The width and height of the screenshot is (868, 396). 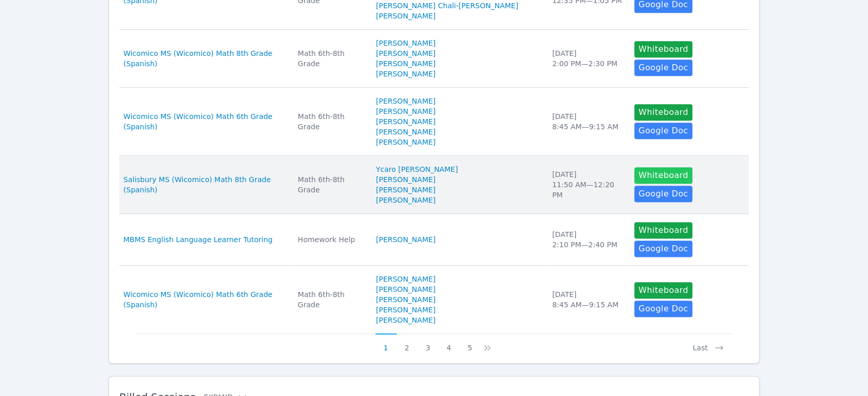 What do you see at coordinates (407, 343) in the screenshot?
I see `button: 2` at bounding box center [407, 343].